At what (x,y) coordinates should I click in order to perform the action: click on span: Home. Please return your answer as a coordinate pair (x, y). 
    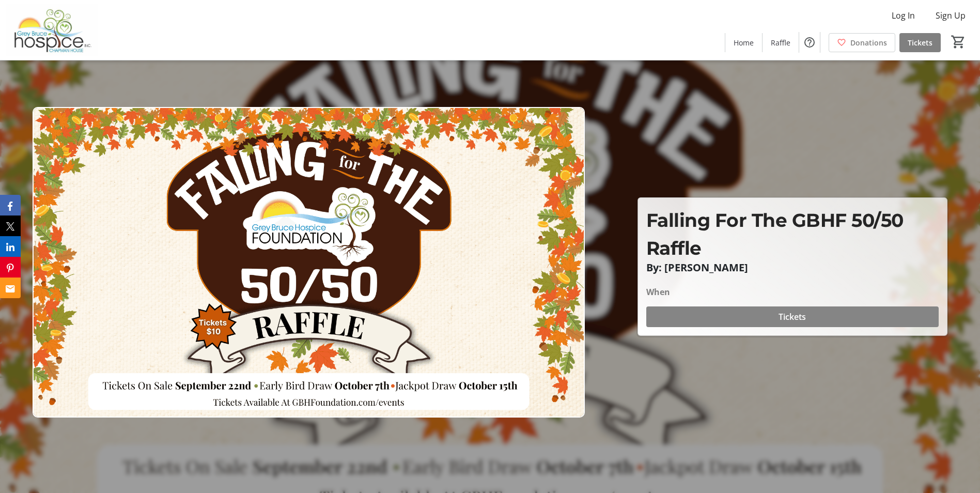
    Looking at the image, I should click on (743, 42).